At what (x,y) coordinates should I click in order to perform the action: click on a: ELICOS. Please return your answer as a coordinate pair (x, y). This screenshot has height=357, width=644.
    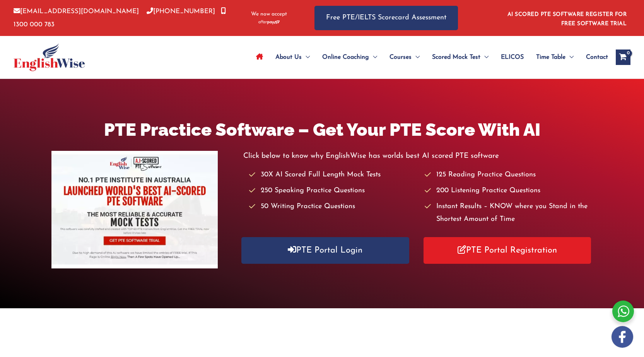
    Looking at the image, I should click on (512, 57).